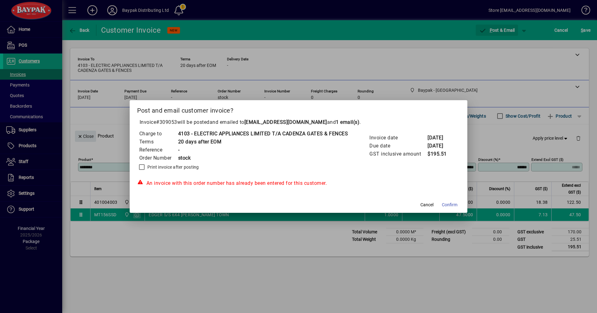 This screenshot has width=597, height=313. Describe the element at coordinates (398, 146) in the screenshot. I see `td: Due date` at that location.